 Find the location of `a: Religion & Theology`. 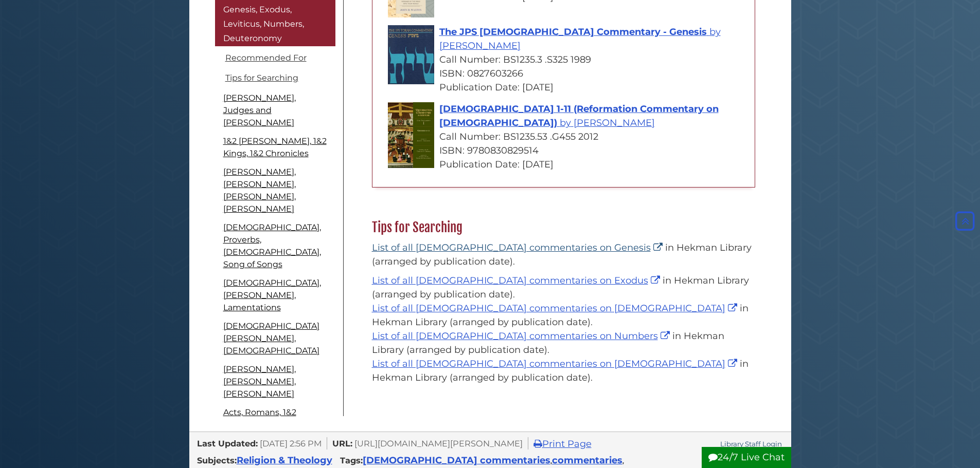

a: Religion & Theology is located at coordinates (284, 460).